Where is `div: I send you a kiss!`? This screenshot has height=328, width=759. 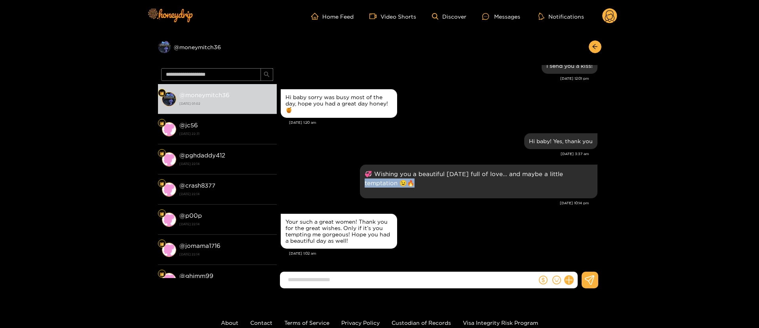
div: I send you a kiss! is located at coordinates (570, 66).